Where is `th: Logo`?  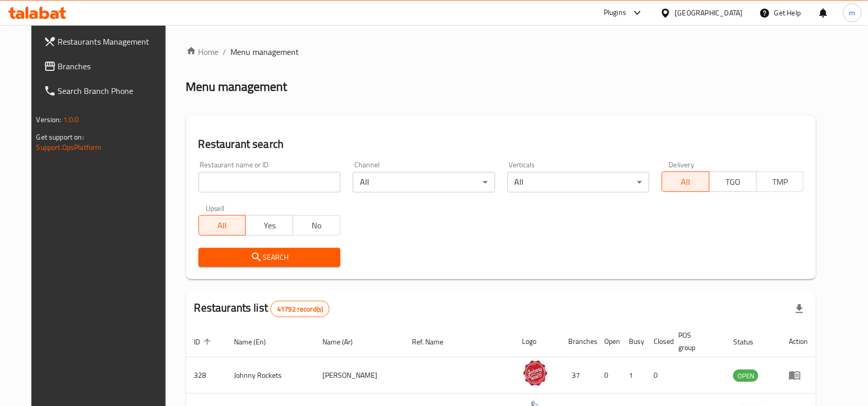 th: Logo is located at coordinates (537, 342).